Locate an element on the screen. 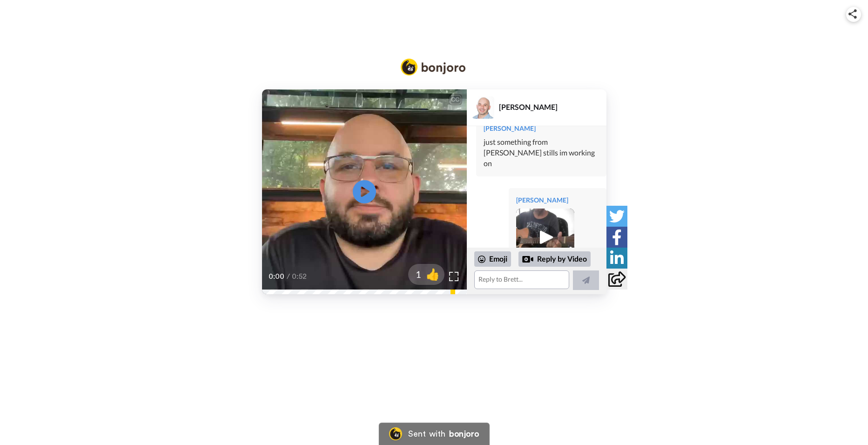  button: 1👍 is located at coordinates (426, 274).